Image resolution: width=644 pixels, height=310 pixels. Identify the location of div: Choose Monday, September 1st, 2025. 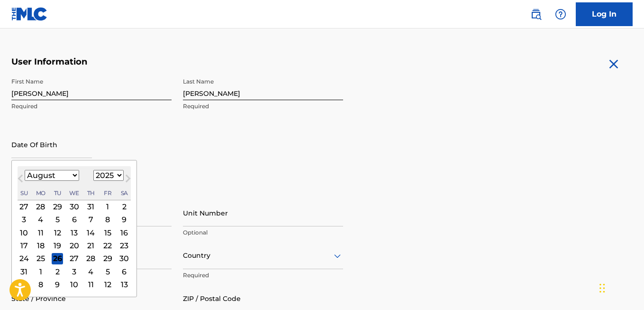
(40, 271).